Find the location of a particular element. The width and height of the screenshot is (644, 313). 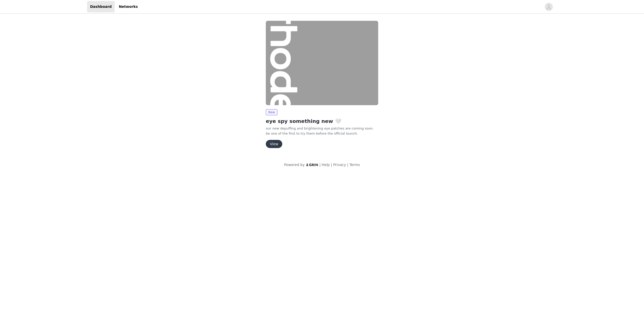

h2: eye spy something new 🤍 is located at coordinates (322, 121).